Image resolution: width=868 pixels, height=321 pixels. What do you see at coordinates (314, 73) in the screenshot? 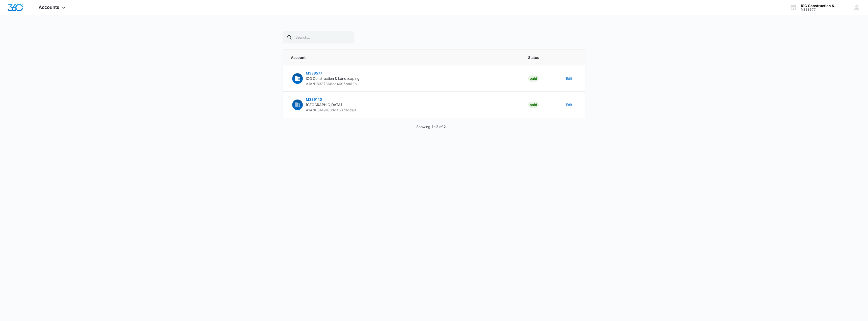
I see `span: M338577` at bounding box center [314, 73].